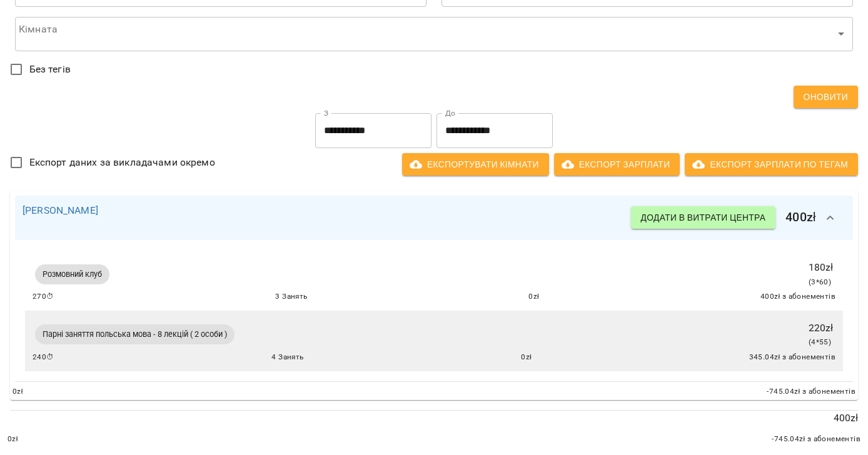 This screenshot has width=868, height=455. Describe the element at coordinates (738, 218) in the screenshot. I see `h6: 400 zł` at that location.